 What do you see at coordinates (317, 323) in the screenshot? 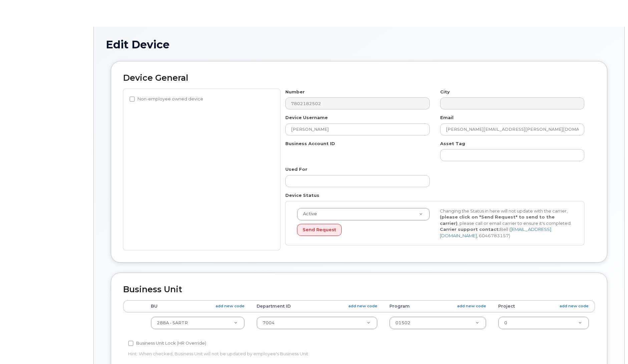
I see `a: 7004` at bounding box center [317, 323].